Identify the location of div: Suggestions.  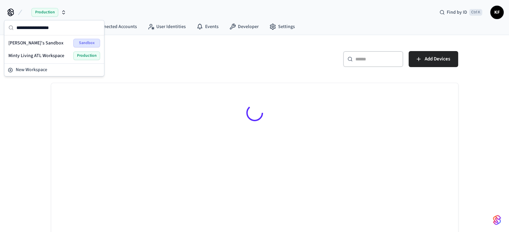
(54, 49).